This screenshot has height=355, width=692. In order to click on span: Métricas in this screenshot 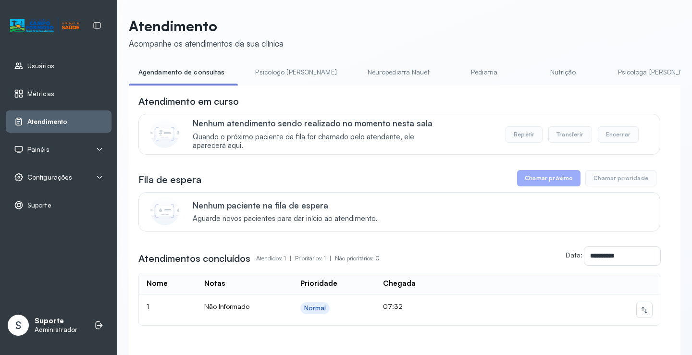, I will do `click(41, 94)`.